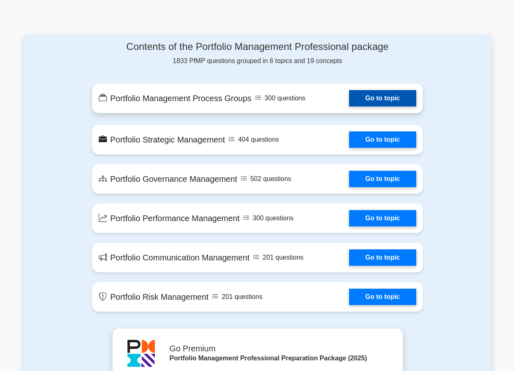 This screenshot has width=515, height=371. Describe the element at coordinates (257, 53) in the screenshot. I see `div: 1833 PfMP questions grouped in 6 topics and 19 concepts` at that location.